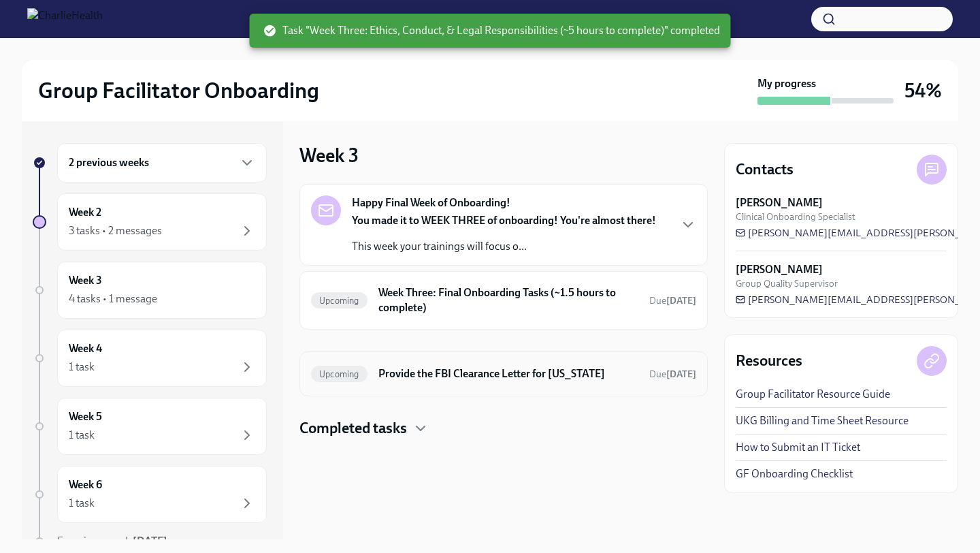 This screenshot has width=980, height=553. Describe the element at coordinates (109, 163) in the screenshot. I see `h6: 2 previous weeks` at that location.